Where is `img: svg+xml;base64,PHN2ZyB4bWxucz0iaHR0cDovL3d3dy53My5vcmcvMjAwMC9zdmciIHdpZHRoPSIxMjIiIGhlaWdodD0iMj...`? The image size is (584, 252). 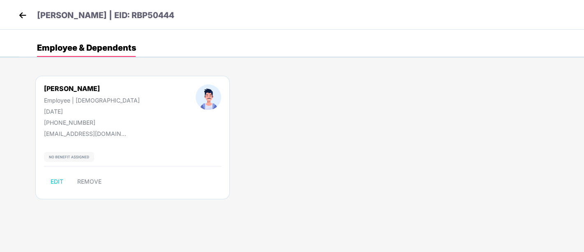
img: svg+xml;base64,PHN2ZyB4bWxucz0iaHR0cDovL3d3dy53My5vcmcvMjAwMC9zdmciIHdpZHRoPSIxMjIiIGhlaWdodD0iMj... is located at coordinates (69, 157).